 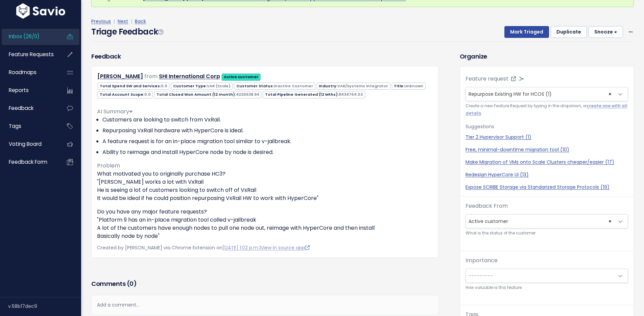 What do you see at coordinates (268, 152) in the screenshot?
I see `li: Ability to reimage and install HyperCore node by node is desired.` at bounding box center [268, 152].